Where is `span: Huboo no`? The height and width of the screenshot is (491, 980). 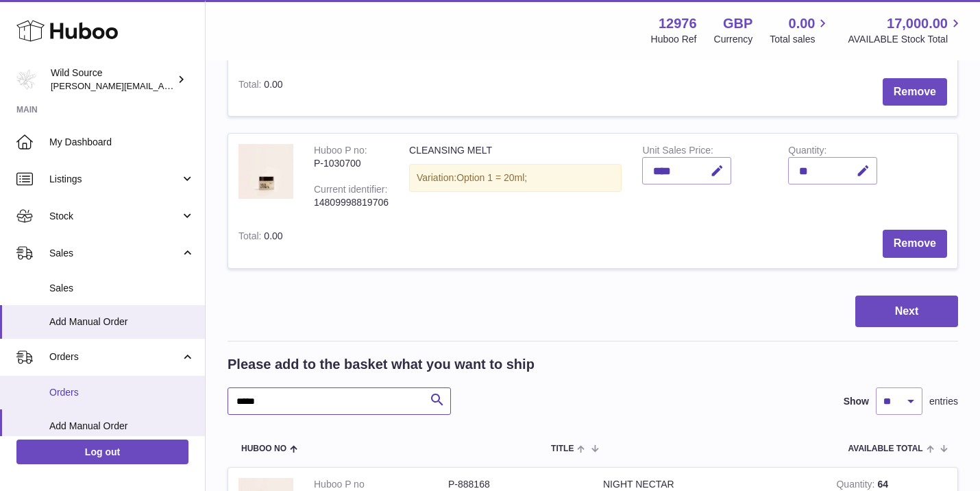 span: Huboo no is located at coordinates (264, 448).